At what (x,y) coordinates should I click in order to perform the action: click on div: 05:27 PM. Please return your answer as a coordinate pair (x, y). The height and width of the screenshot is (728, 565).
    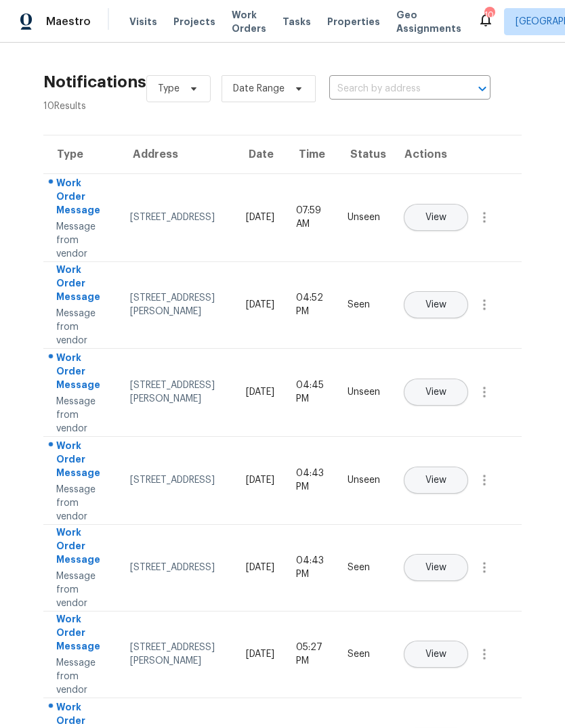
    Looking at the image, I should click on (311, 654).